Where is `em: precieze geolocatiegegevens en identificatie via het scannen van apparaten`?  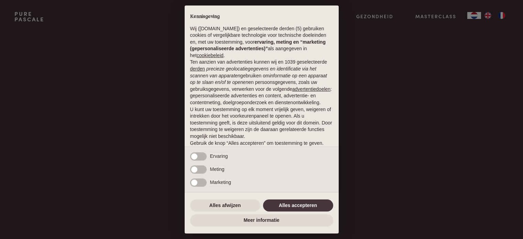
em: precieze geolocatiegegevens en identificatie via het scannen van apparaten is located at coordinates (253, 72).